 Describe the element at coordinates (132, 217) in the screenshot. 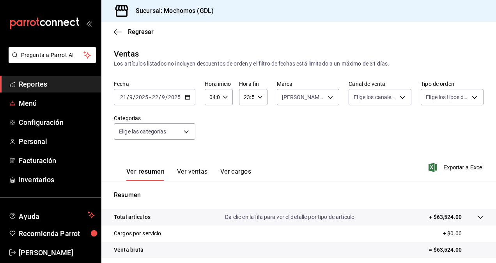

I see `p: Total artículos` at that location.